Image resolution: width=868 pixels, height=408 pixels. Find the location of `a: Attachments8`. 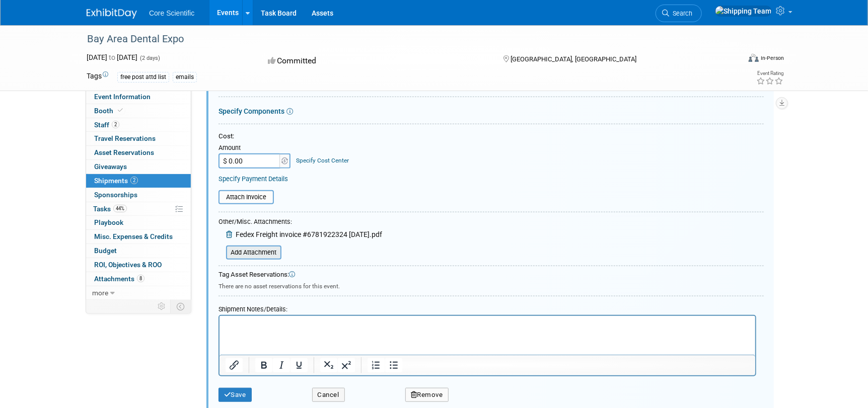

a: Attachments8 is located at coordinates (139, 279).